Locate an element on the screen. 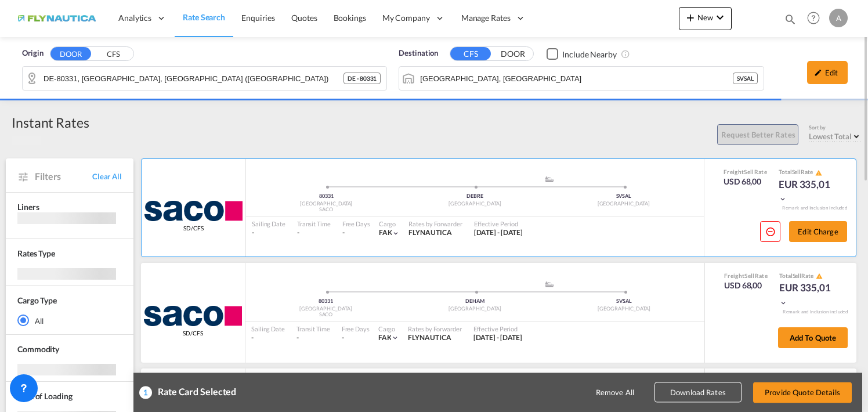  div: EUR 335,01 is located at coordinates (808, 295).